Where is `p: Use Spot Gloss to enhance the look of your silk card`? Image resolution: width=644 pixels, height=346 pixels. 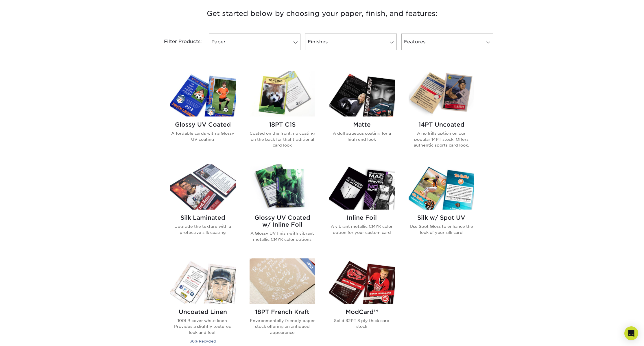
p: Use Spot Gloss to enhance the look of your silk card is located at coordinates (441, 229).